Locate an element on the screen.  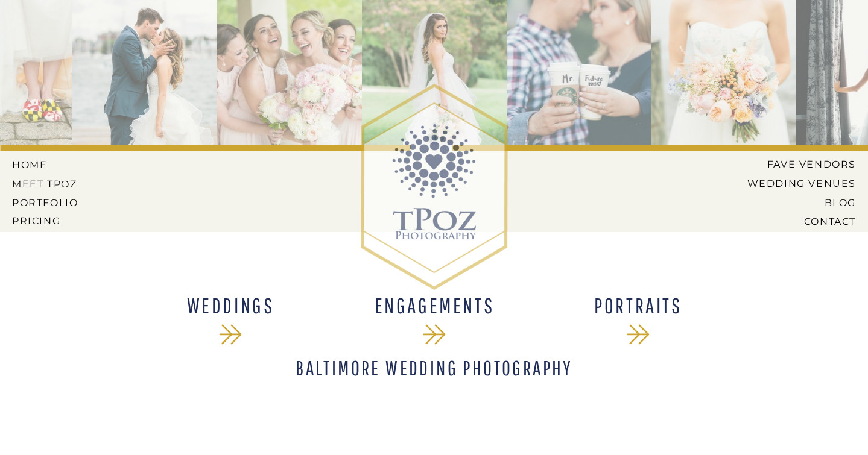
nav: HOME is located at coordinates (40, 165).